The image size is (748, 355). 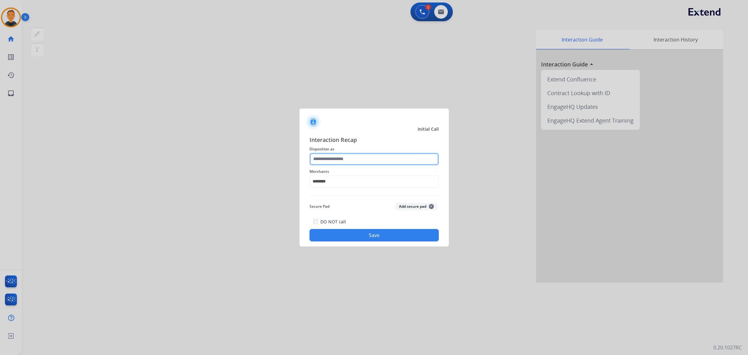 What do you see at coordinates (728, 347) in the screenshot?
I see `p: 0.20.1027RC` at bounding box center [728, 347].